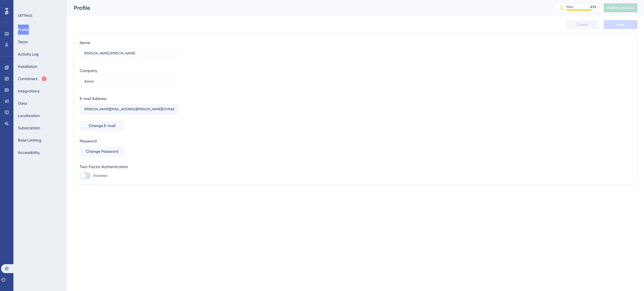 The height and width of the screenshot is (291, 644). Describe the element at coordinates (29, 128) in the screenshot. I see `button: Subscription` at that location.